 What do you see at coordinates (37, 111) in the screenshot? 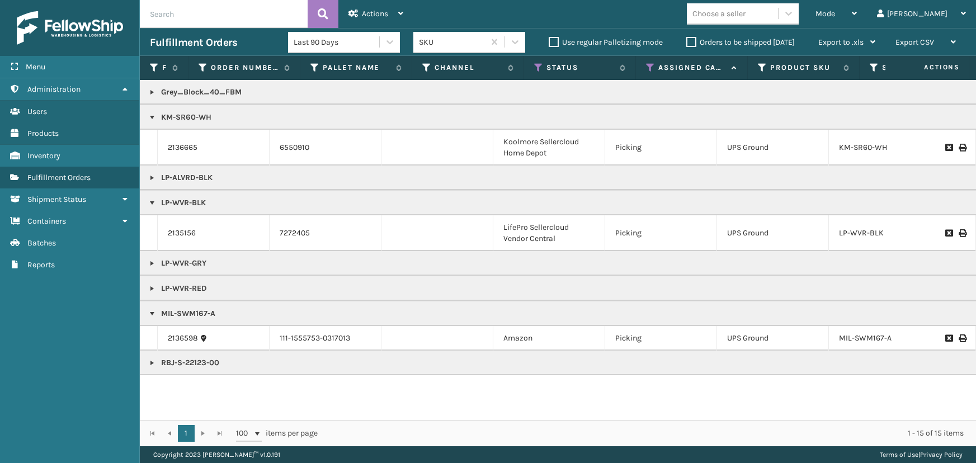
I see `span: Users` at bounding box center [37, 111].